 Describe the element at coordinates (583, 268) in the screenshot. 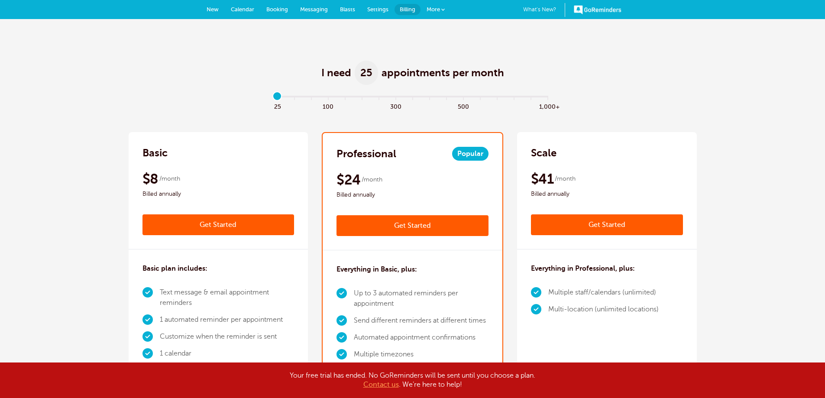

I see `h3: Everything in Professional, plus:` at that location.